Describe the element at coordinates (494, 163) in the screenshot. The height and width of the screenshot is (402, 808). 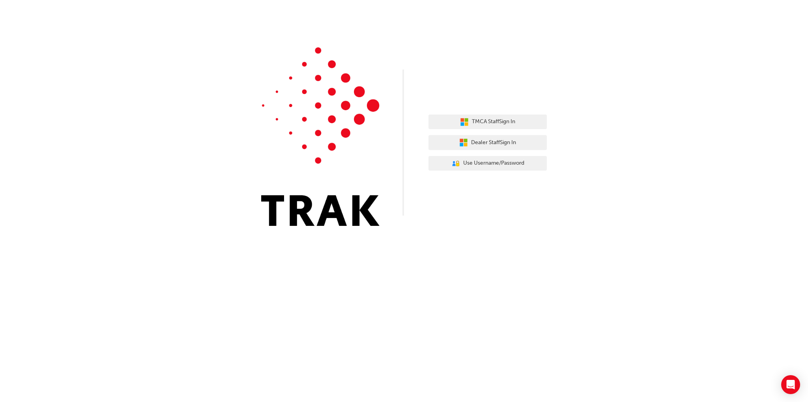
I see `span: Use Username/Password` at that location.